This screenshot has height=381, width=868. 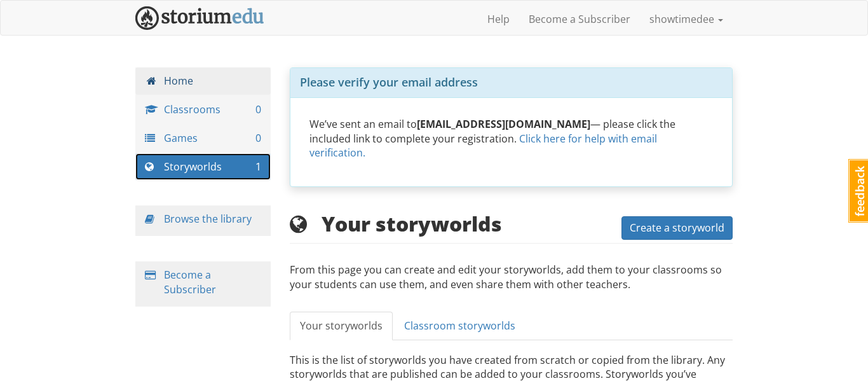 What do you see at coordinates (200, 18) in the screenshot?
I see `img: StoriumEDU` at bounding box center [200, 18].